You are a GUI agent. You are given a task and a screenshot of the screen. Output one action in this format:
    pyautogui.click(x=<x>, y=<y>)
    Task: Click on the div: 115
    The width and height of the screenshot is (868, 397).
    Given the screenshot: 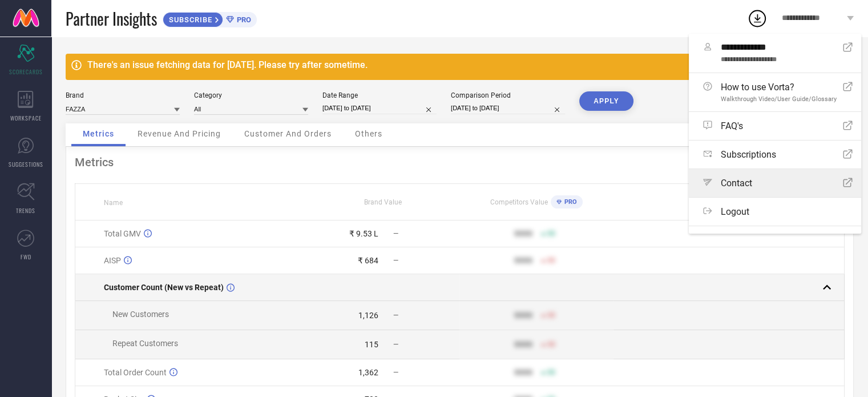 What is the action you would take?
    pyautogui.click(x=372, y=345)
    